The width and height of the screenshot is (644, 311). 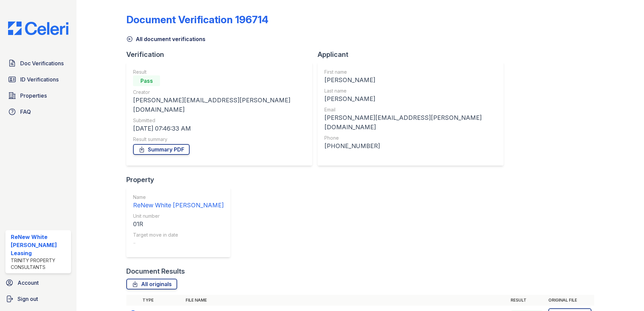 What do you see at coordinates (345, 300) in the screenshot?
I see `th: File name` at bounding box center [345, 300].